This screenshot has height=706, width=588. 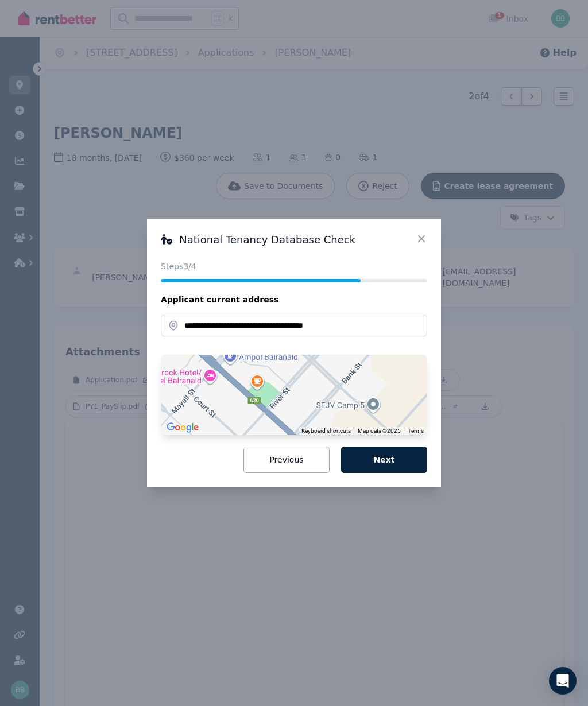 I want to click on button: Keyboard shortcuts, so click(x=326, y=431).